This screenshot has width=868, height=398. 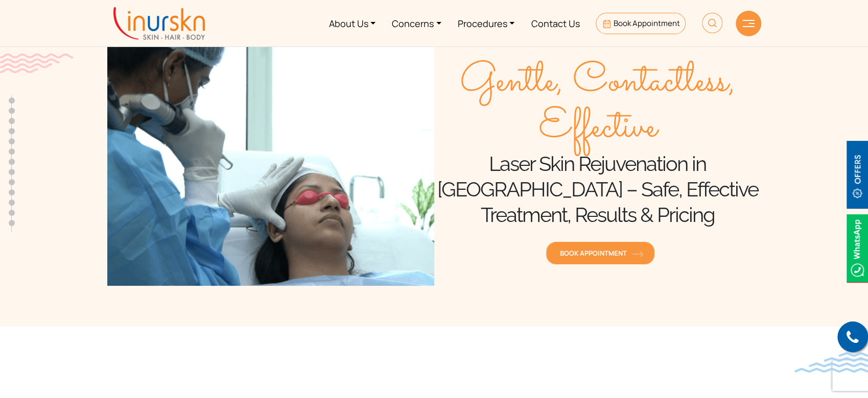 What do you see at coordinates (159, 24) in the screenshot?
I see `img: inurskn-logo` at bounding box center [159, 24].